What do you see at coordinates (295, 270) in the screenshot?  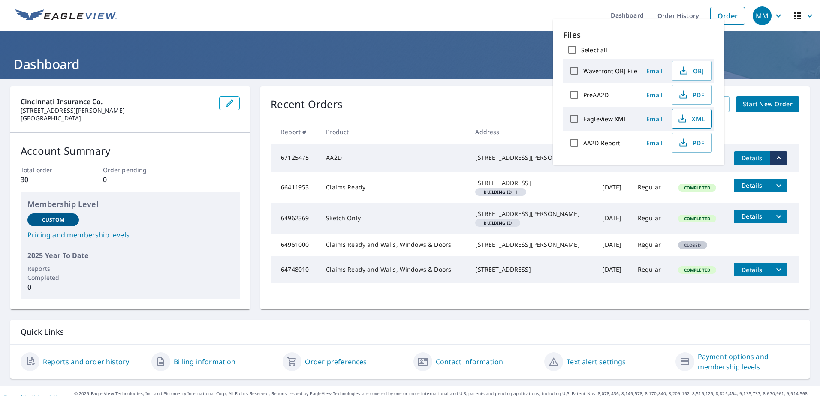 I see `td: 64748010` at bounding box center [295, 270].